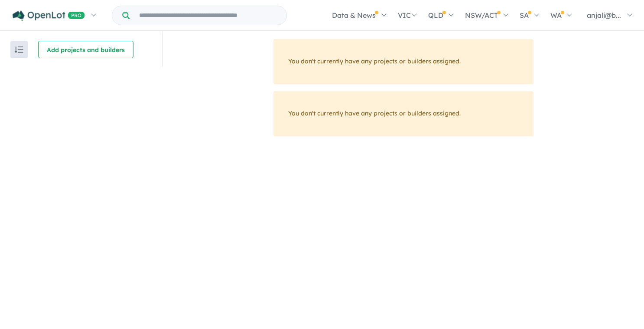  Describe the element at coordinates (49, 16) in the screenshot. I see `img: Openlot PRO Logo White` at that location.